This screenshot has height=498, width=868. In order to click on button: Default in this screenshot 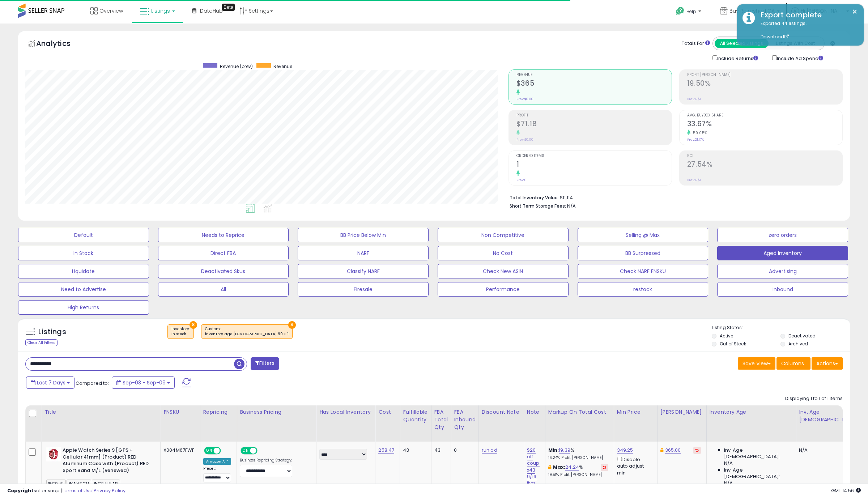, I will do `click(84, 235)`.